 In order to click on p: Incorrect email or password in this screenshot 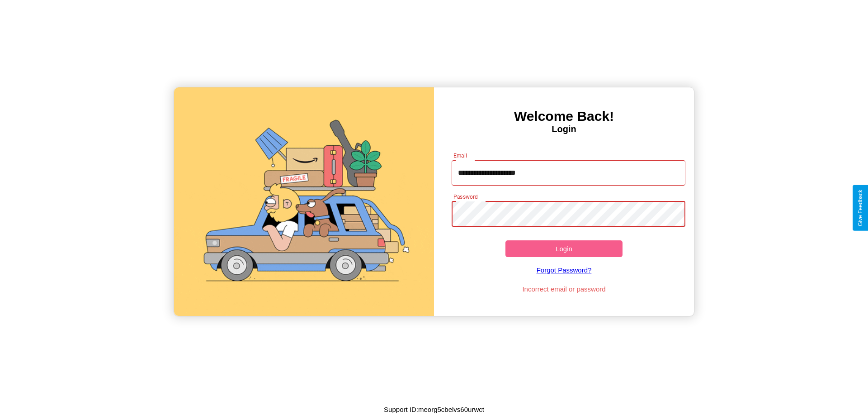, I will do `click(565, 289)`.